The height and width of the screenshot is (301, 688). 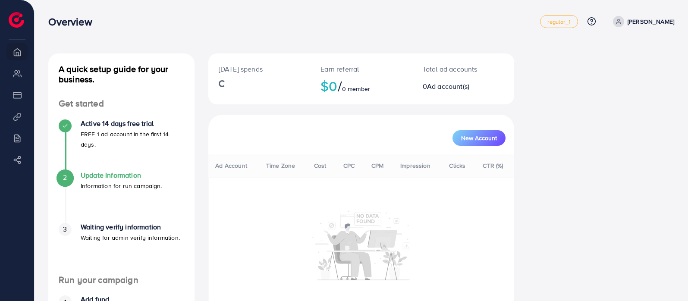 What do you see at coordinates (121, 249) in the screenshot?
I see `li: Waiting verify information` at bounding box center [121, 249].